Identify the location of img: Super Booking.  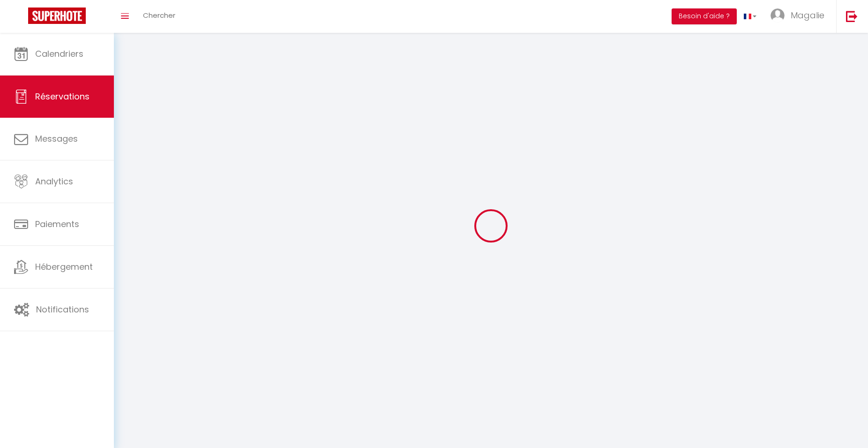
(56, 15).